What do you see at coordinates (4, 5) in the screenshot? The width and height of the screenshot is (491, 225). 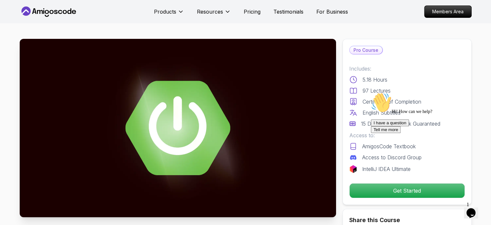 I see `span: 1` at bounding box center [4, 5].